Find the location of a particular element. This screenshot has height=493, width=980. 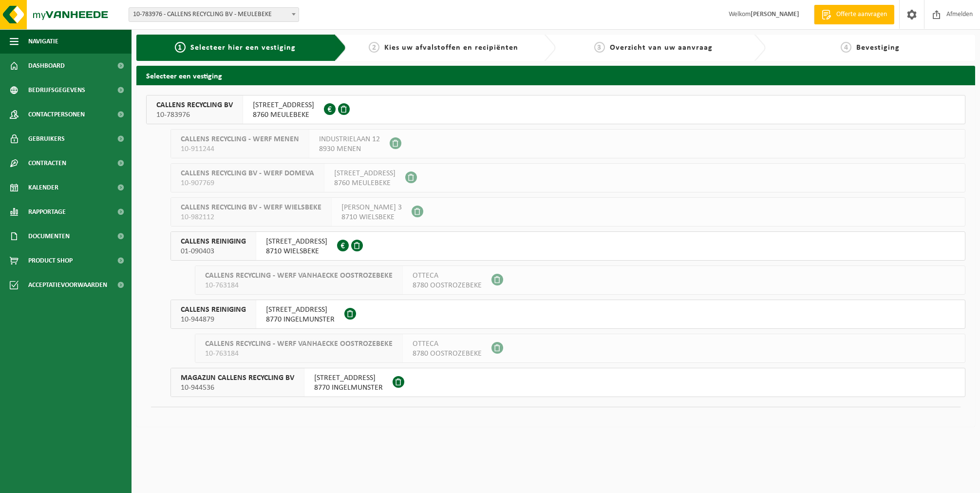

span: CALLENS RECYCLING - WERF MENEN is located at coordinates (240, 139).